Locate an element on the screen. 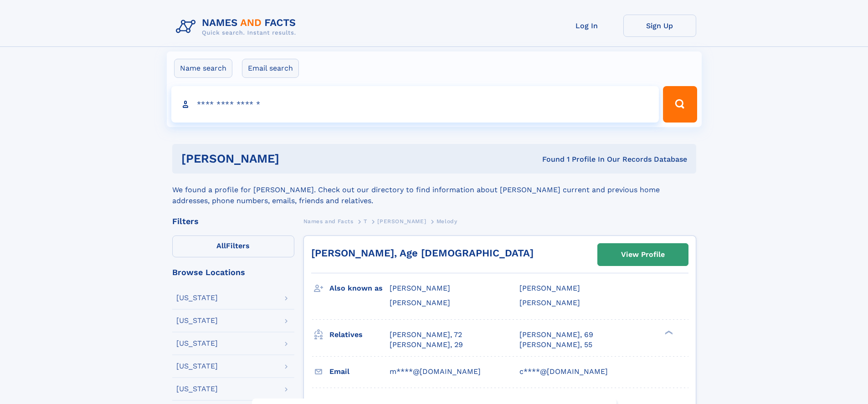  a: Names and Facts is located at coordinates (329, 221).